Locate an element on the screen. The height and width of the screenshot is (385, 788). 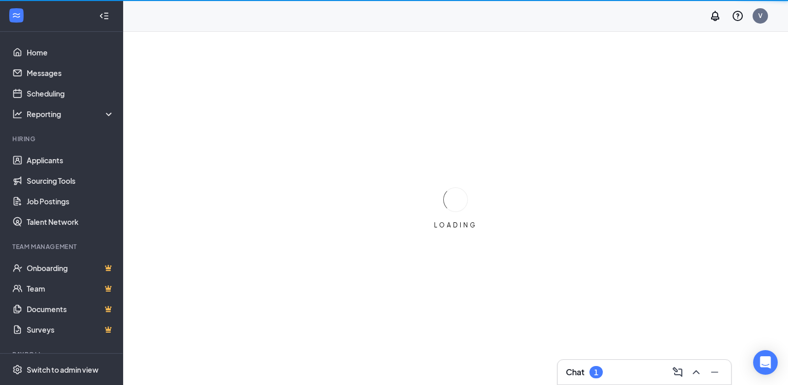
a: Sourcing Tools is located at coordinates (70, 181).